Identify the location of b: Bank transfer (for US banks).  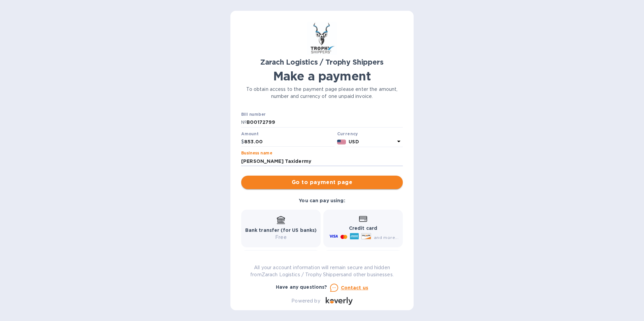
(281, 230).